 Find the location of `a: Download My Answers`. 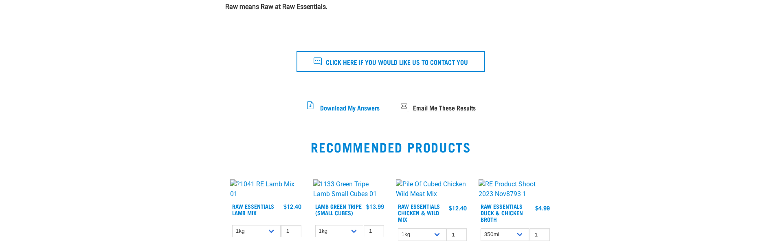

a: Download My Answers is located at coordinates (344, 107).